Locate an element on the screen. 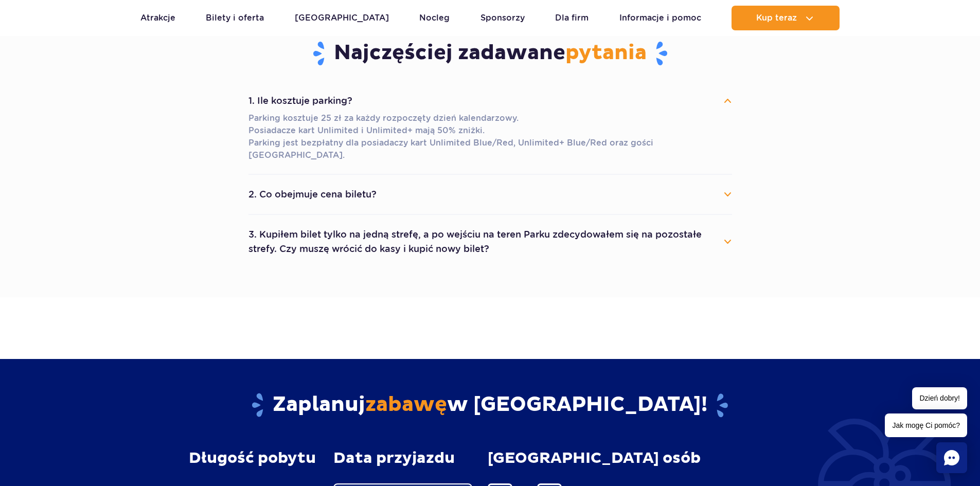 The image size is (980, 486). span: Długość pobytu is located at coordinates (252, 458).